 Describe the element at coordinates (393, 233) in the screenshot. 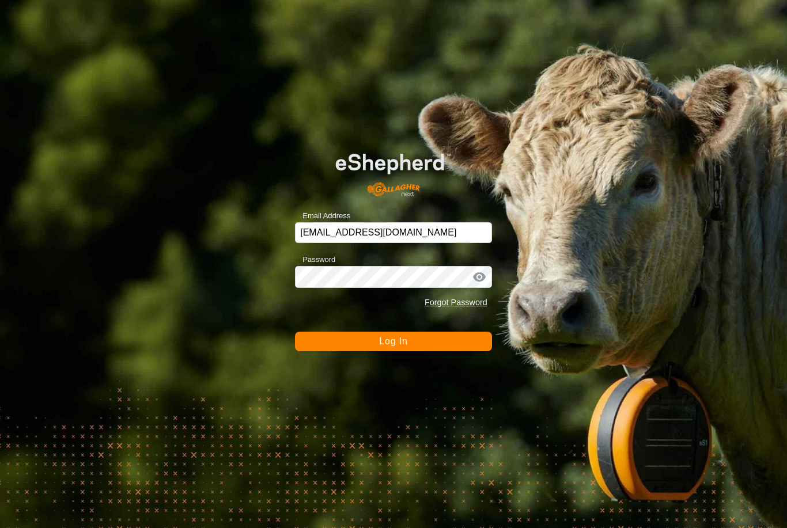

I see `input: Email Address` at that location.